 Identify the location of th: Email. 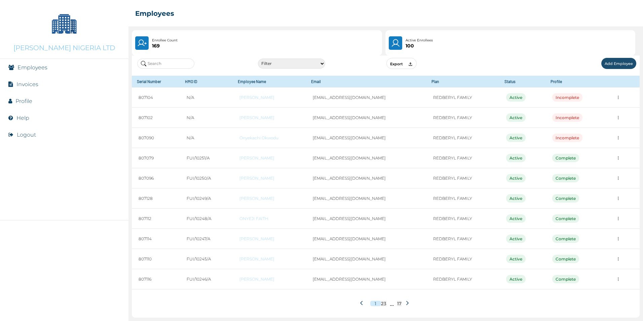
(366, 81).